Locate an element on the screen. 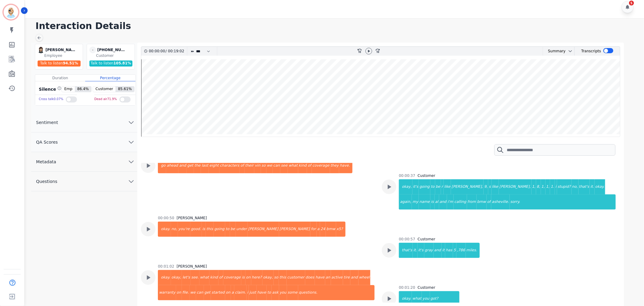 The image size is (644, 306). div: 24 is located at coordinates (323, 229).